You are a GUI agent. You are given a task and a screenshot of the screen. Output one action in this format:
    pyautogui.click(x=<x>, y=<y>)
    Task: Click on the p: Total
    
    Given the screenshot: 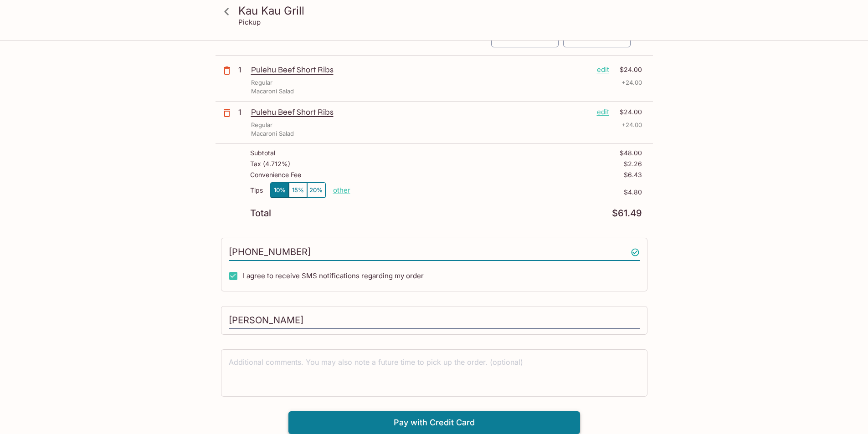 What is the action you would take?
    pyautogui.click(x=261, y=213)
    